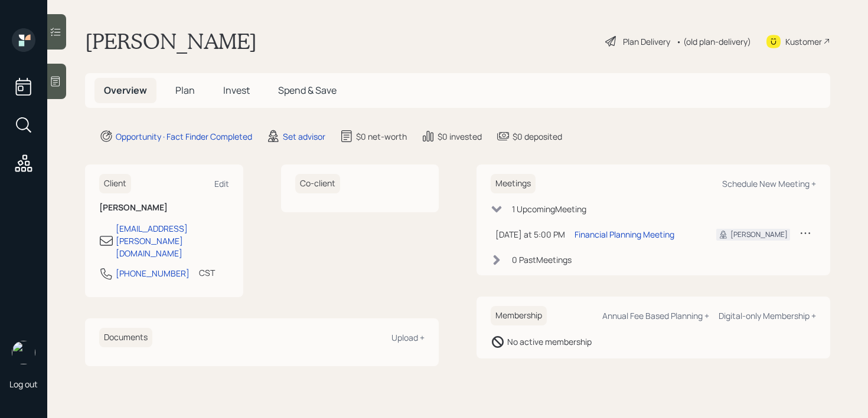 This screenshot has width=868, height=418. I want to click on h6: Meetings, so click(513, 183).